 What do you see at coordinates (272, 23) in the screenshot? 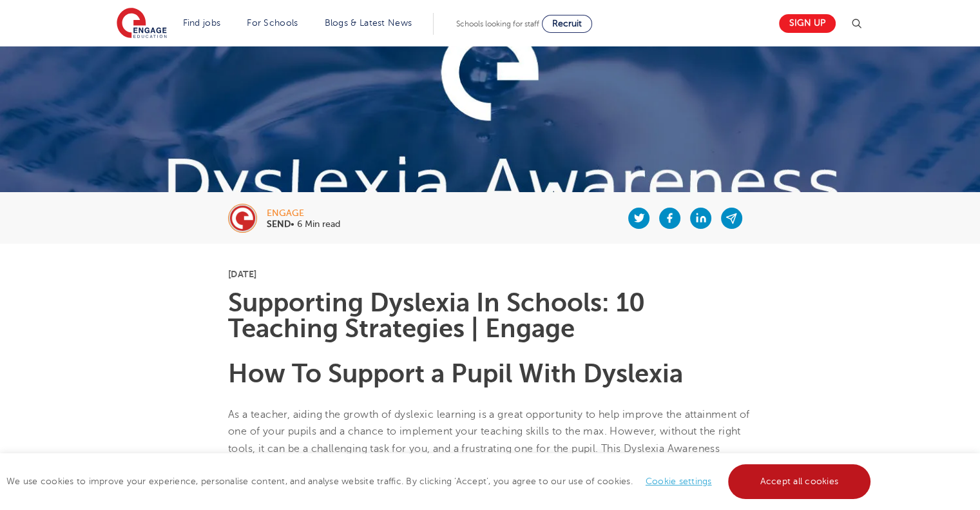
I see `a: For Schools` at bounding box center [272, 23].